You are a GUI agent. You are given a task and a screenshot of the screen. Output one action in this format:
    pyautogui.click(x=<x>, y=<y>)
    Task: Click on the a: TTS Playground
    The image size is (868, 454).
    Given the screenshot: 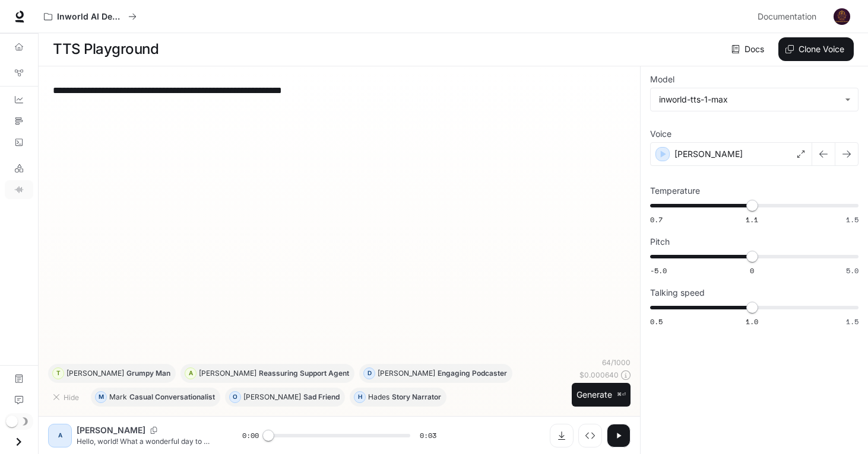 What is the action you would take?
    pyautogui.click(x=19, y=190)
    